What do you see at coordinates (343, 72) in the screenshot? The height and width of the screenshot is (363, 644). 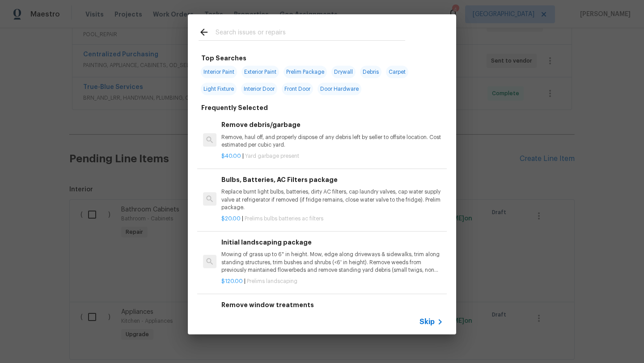 I see `span: Drywall` at bounding box center [343, 72].